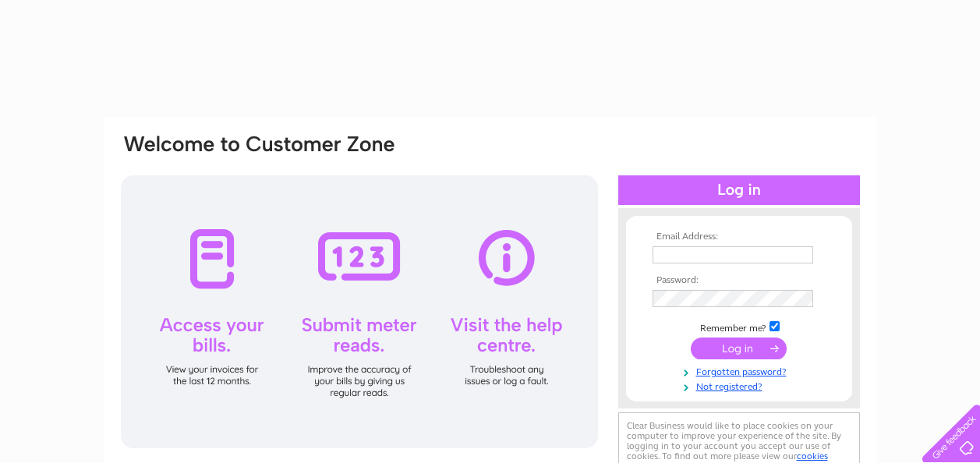 The height and width of the screenshot is (463, 980). I want to click on a: Forgotten password?, so click(741, 370).